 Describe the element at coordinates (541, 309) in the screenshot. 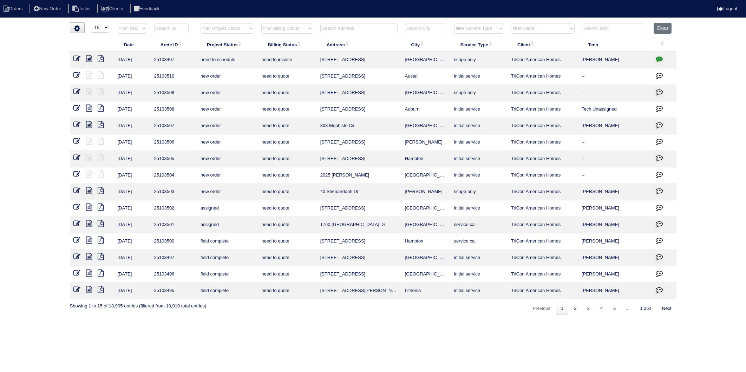

I see `a: Previous` at that location.